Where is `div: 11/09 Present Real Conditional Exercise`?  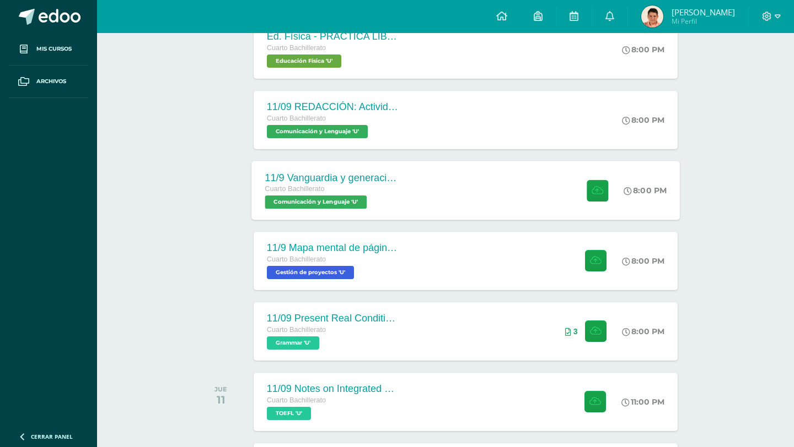
div: 11/09 Present Real Conditional Exercise is located at coordinates (333, 319).